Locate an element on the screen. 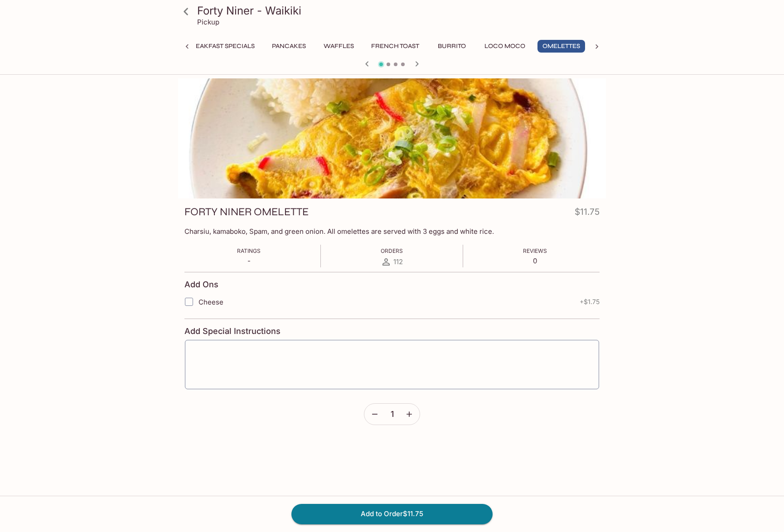 The image size is (784, 532). button: Loco Moco is located at coordinates (505, 46).